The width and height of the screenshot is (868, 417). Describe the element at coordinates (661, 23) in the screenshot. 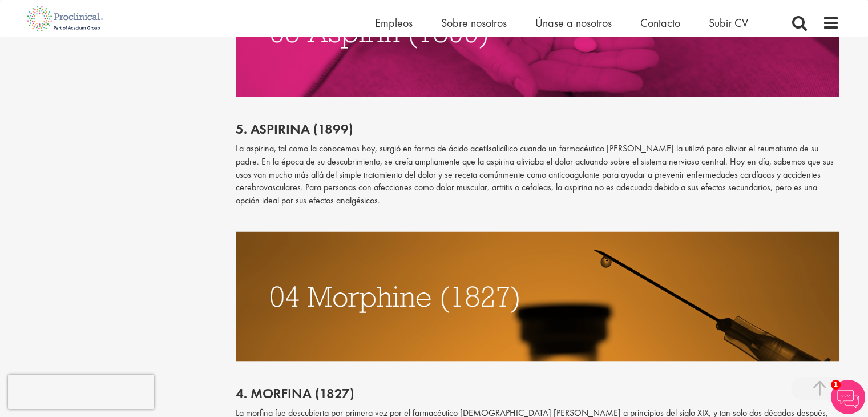

I see `a: Contacto` at that location.